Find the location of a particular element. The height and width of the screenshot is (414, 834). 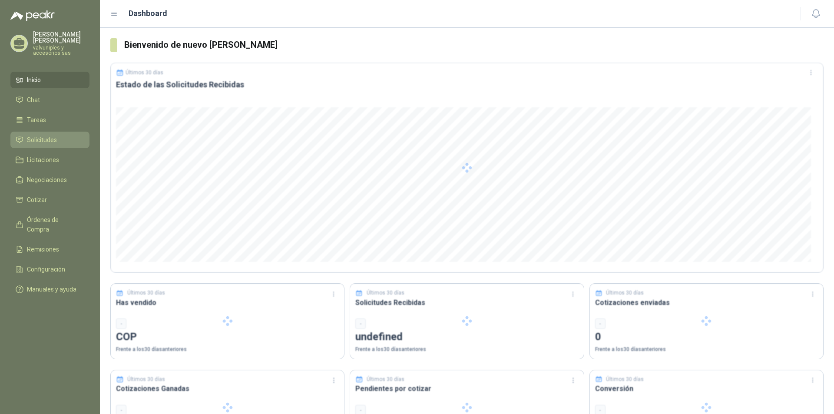

a: Inicio is located at coordinates (50, 80).